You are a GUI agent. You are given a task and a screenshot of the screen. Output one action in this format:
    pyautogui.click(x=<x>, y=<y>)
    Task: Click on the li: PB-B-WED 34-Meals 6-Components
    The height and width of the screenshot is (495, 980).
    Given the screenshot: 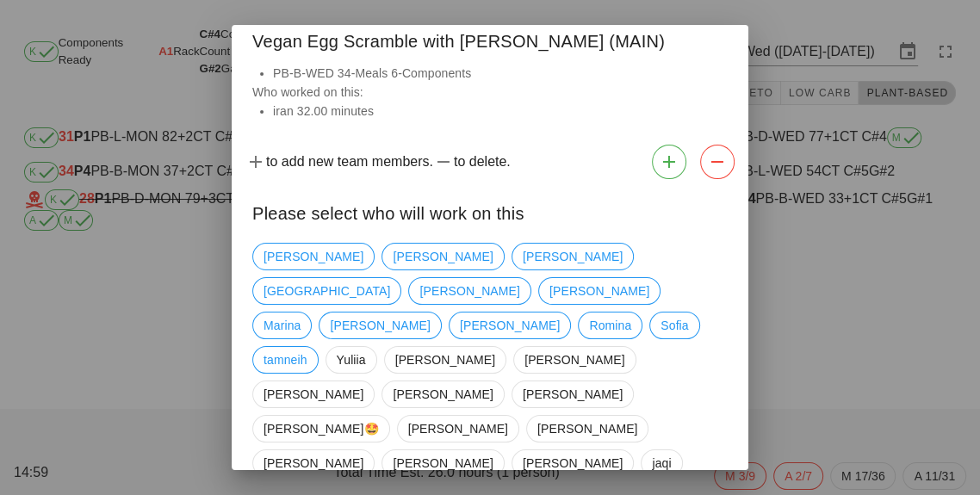 What is the action you would take?
    pyautogui.click(x=500, y=73)
    